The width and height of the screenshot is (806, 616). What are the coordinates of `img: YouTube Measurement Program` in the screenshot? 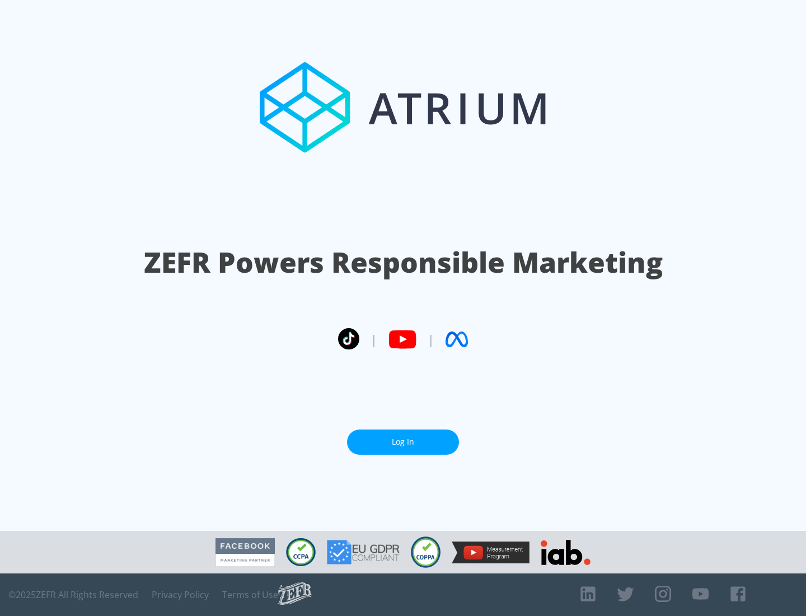 It's located at (490, 552).